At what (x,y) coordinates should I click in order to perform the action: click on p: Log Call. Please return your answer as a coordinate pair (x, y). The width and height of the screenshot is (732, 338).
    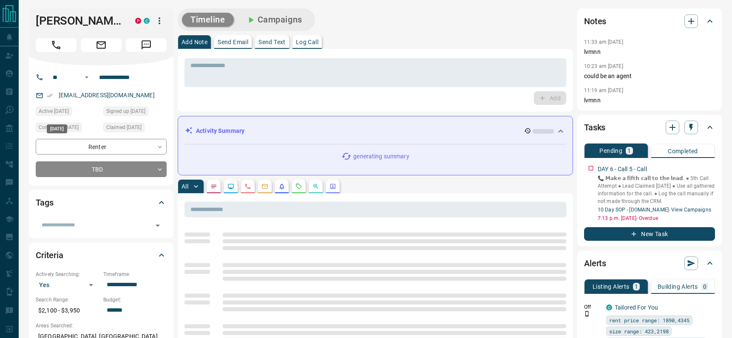
    Looking at the image, I should click on (307, 42).